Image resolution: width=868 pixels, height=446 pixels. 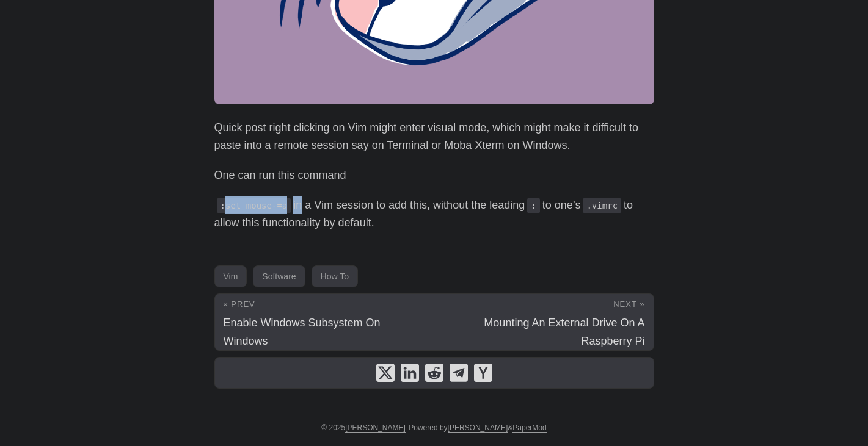 I want to click on a: share How To Right Click To Paste In Vim on reddit, so click(x=434, y=373).